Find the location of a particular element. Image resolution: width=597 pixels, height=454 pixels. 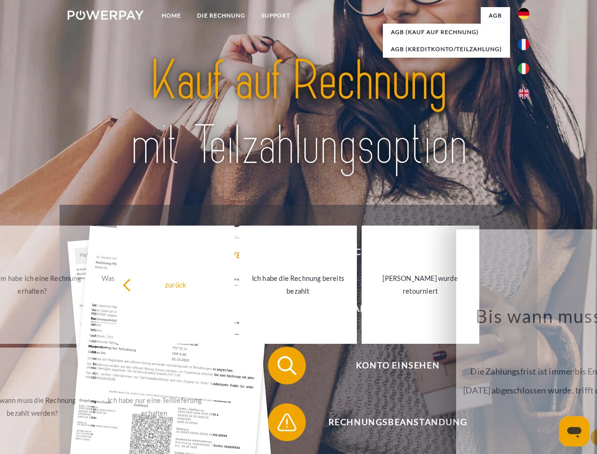

img: title-powerpay_de.svg is located at coordinates (298, 113).